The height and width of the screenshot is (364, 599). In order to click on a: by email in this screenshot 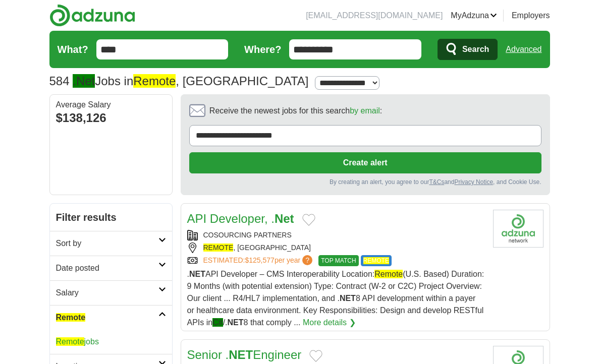, I will do `click(365, 110)`.